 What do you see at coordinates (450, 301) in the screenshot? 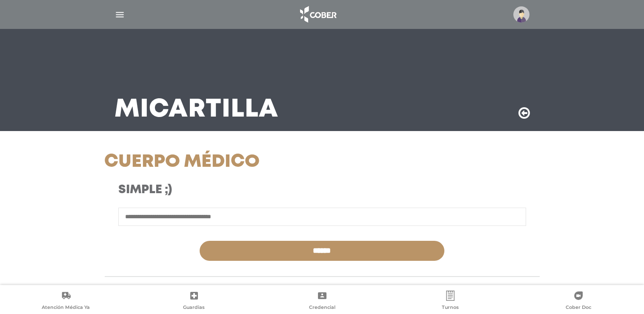
I see `a: Turnos` at bounding box center [450, 301].